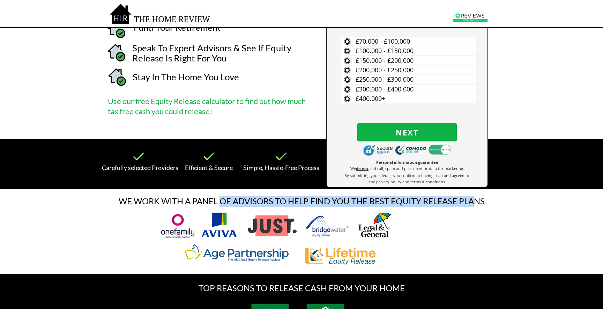 This screenshot has height=309, width=603. What do you see at coordinates (281, 167) in the screenshot?
I see `span: Simple, Hassle-Free Process` at bounding box center [281, 167].